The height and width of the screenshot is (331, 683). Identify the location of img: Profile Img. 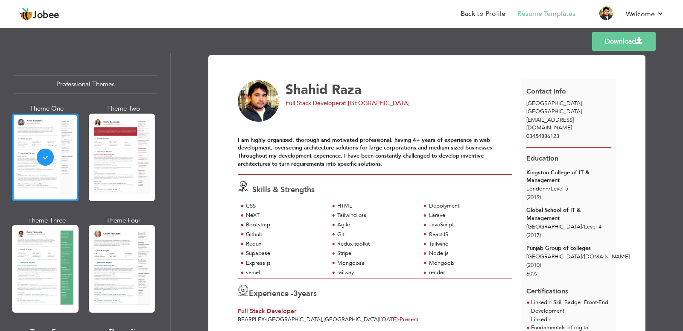
(606, 13).